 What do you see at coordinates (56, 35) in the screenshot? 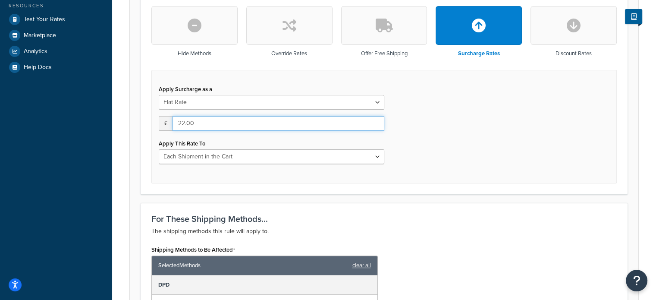
I see `li: Marketplace` at bounding box center [56, 35].